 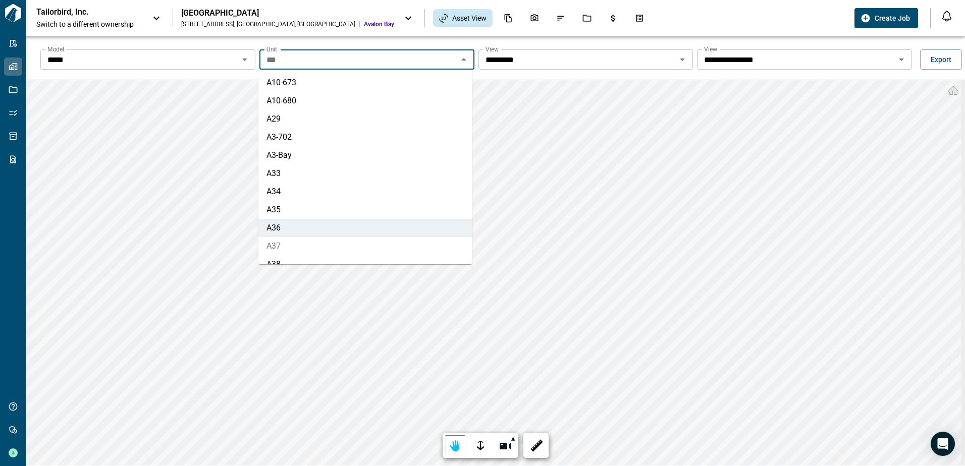 What do you see at coordinates (365, 119) in the screenshot?
I see `li: A29` at bounding box center [365, 119].